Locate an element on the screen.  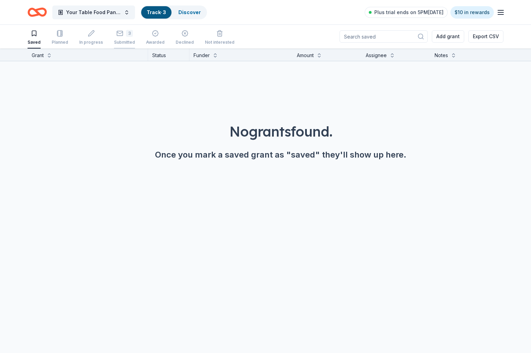
div: Planned is located at coordinates (60, 42).